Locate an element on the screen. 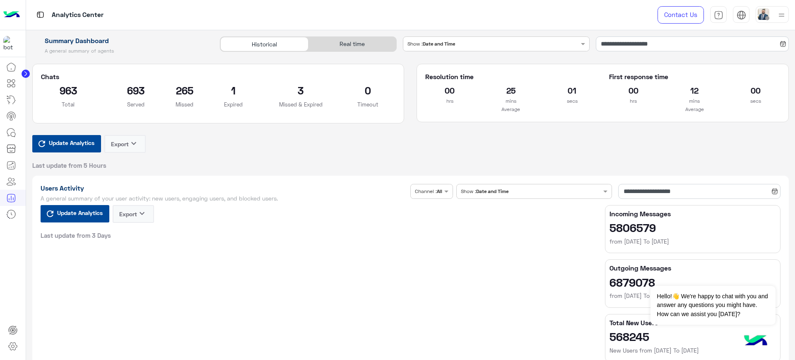 The image size is (795, 360). p: Missed & Expired is located at coordinates (301, 104).